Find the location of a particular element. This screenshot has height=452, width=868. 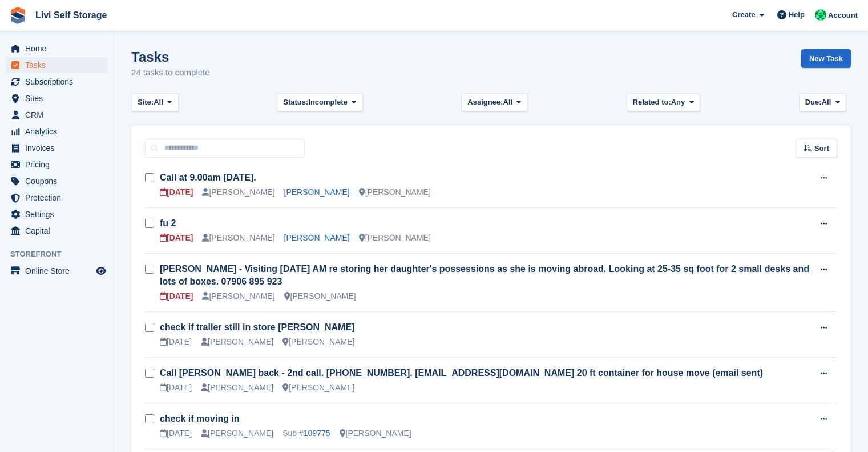

span: Account is located at coordinates (843, 16).